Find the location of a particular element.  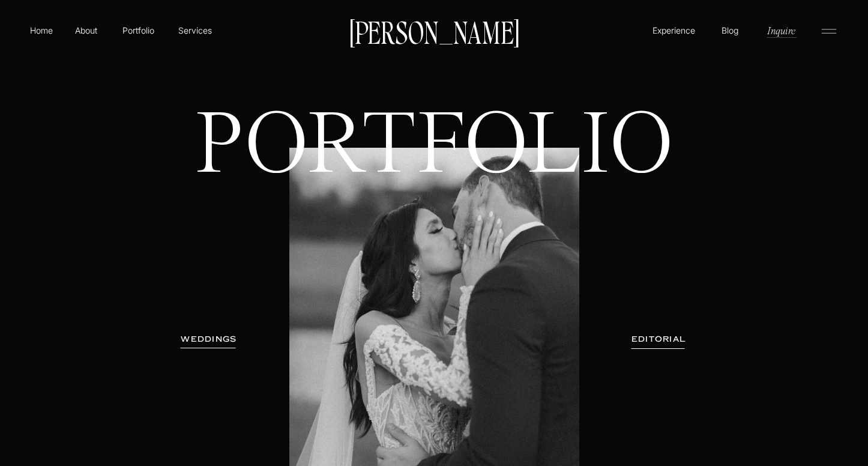

p: Inquire is located at coordinates (781, 30).